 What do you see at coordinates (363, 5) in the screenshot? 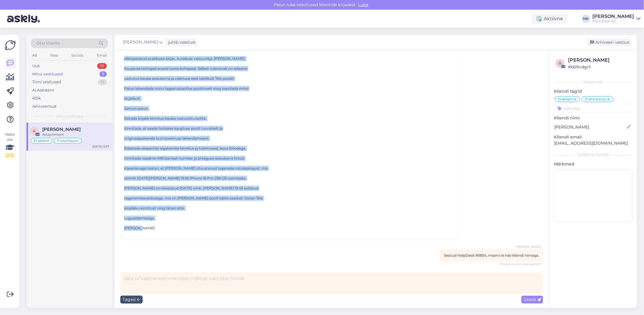
I see `span: Luba` at bounding box center [363, 5].